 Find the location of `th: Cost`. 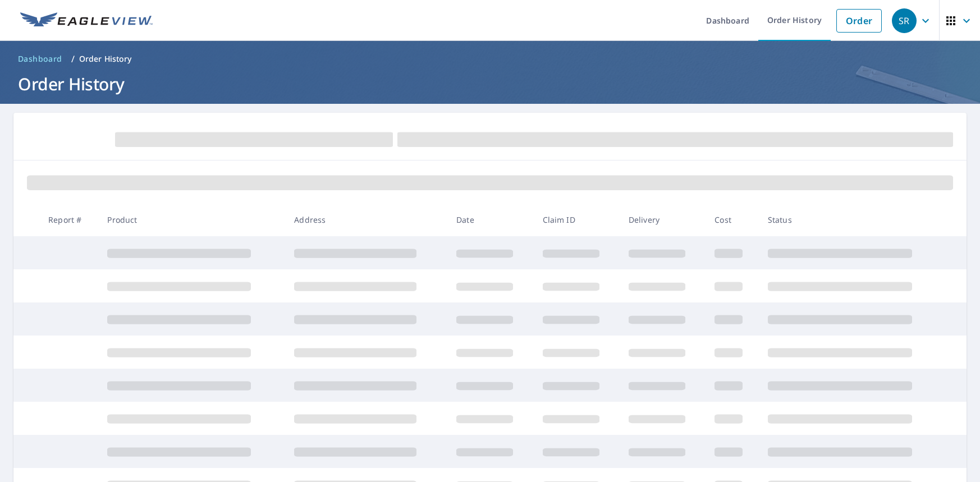

th: Cost is located at coordinates (731, 219).